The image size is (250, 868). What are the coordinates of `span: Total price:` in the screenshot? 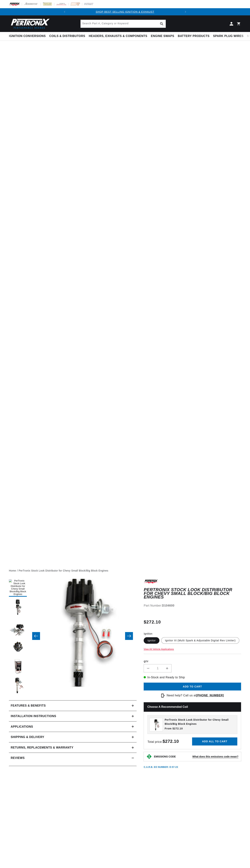 It's located at (163, 742).